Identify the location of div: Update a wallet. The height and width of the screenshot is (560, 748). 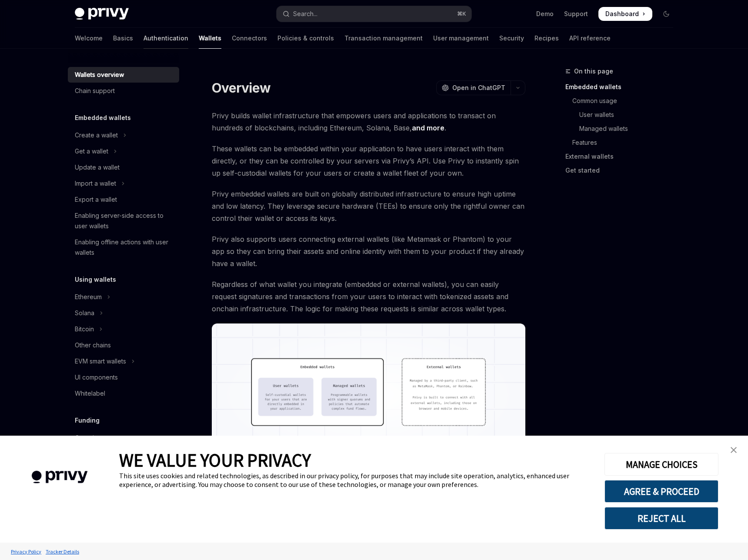
(97, 168).